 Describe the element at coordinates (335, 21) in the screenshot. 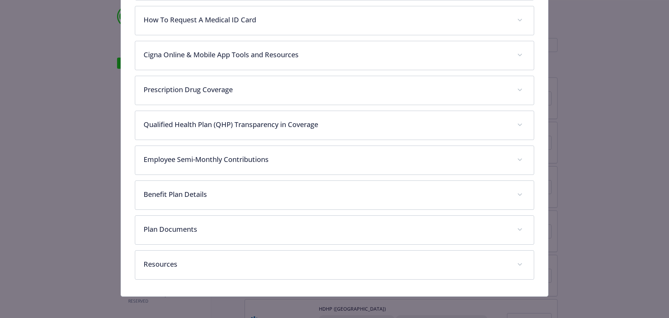

I see `div: How To Request A Medical ID Card` at that location.